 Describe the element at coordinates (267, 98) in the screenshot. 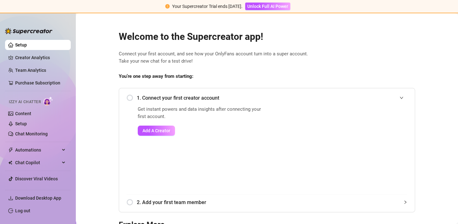

I see `div: 1. Connect your first creator account` at that location.